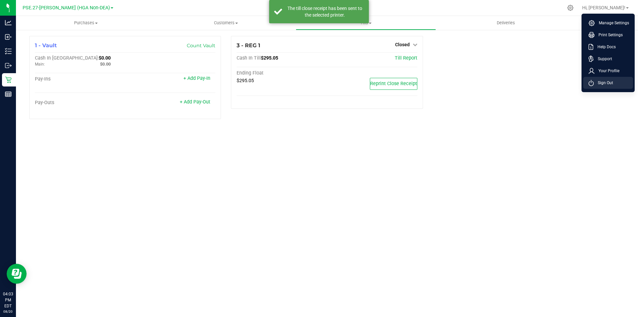 The height and width of the screenshot is (317, 638). What do you see at coordinates (226, 23) in the screenshot?
I see `span: Customers` at bounding box center [226, 23].